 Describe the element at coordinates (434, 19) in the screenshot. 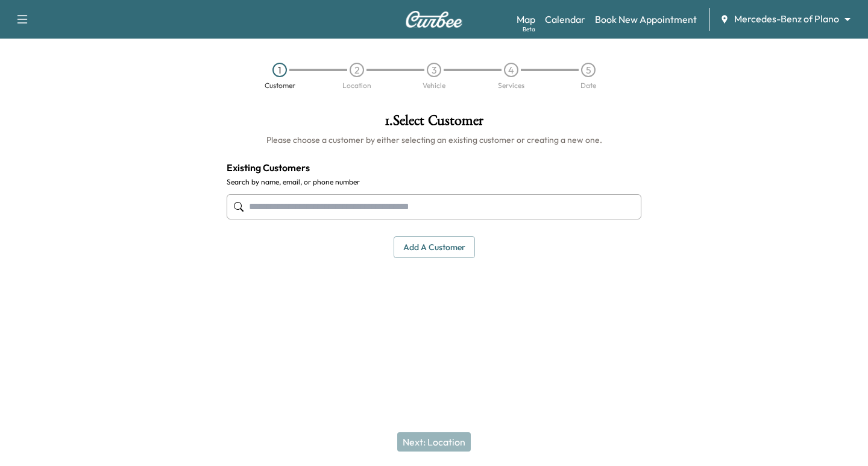

I see `img: Curbee Logo` at that location.